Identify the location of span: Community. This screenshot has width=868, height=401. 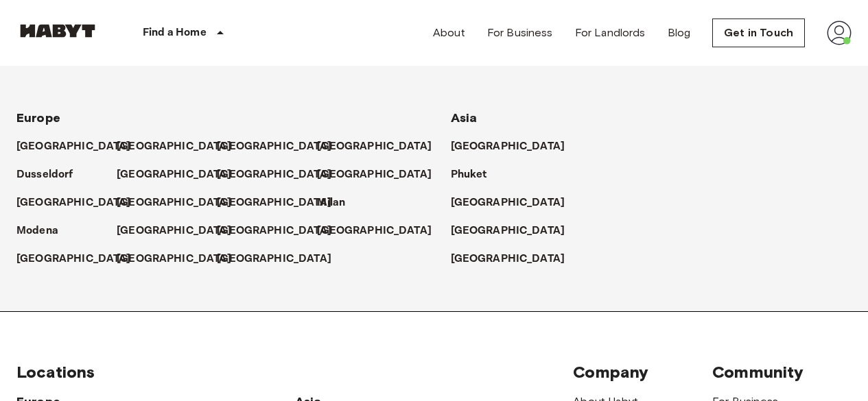
(757, 371).